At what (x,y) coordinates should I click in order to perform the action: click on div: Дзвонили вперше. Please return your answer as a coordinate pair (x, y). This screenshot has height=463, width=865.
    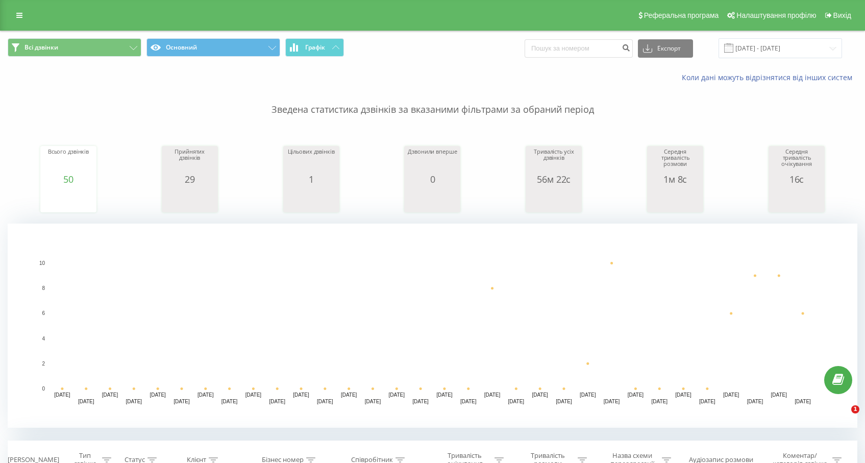
    Looking at the image, I should click on (432, 161).